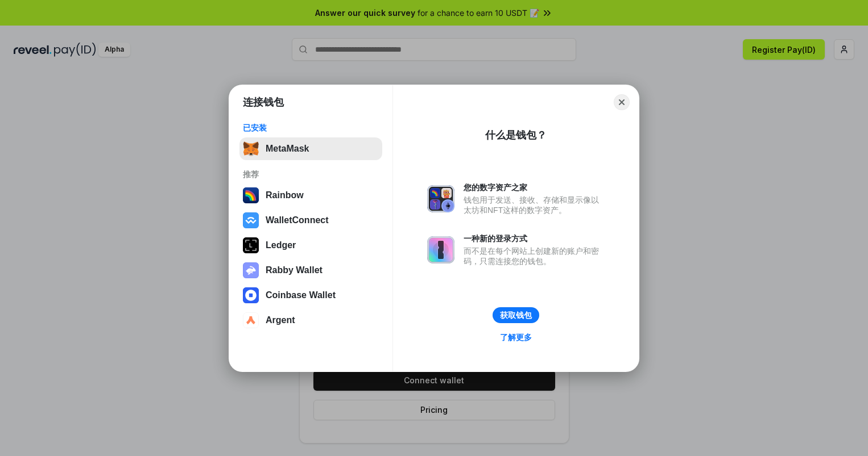 This screenshot has width=868, height=456. I want to click on button: MetaMask, so click(311, 149).